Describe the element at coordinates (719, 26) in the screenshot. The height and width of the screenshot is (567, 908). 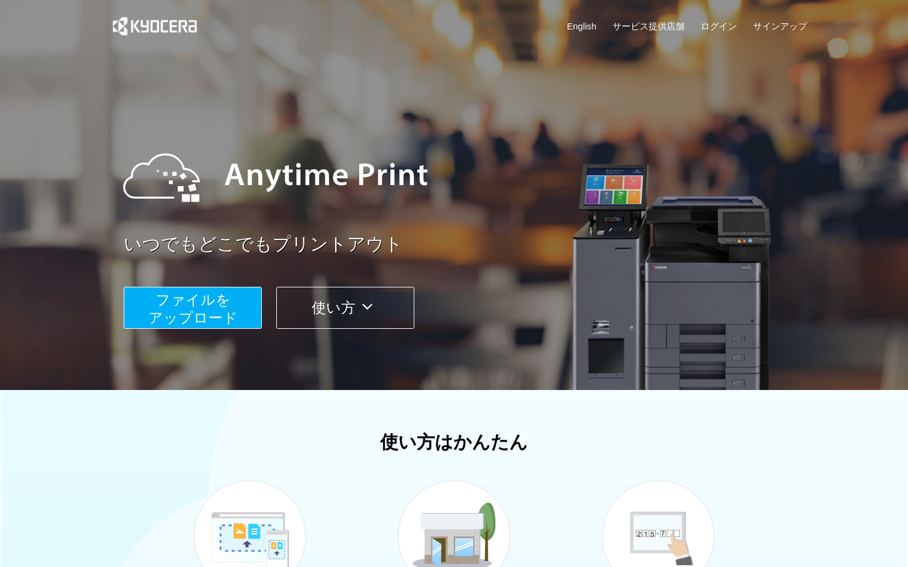
I see `a: ログイン` at that location.